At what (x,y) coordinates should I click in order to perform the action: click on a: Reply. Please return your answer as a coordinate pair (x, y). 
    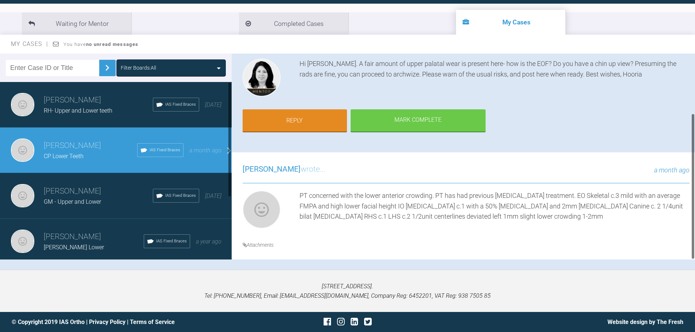
    Looking at the image, I should click on (295, 121).